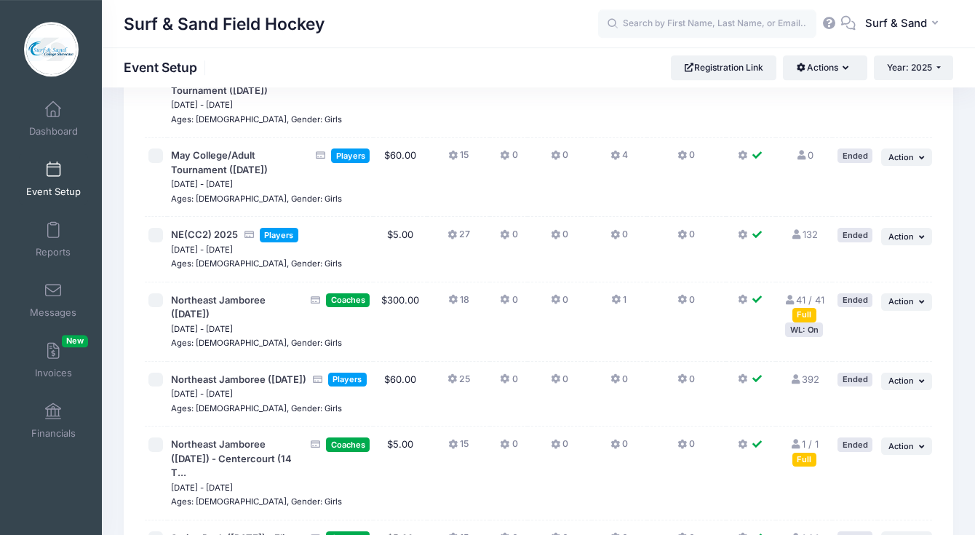 This screenshot has width=975, height=535. What do you see at coordinates (618, 303) in the screenshot?
I see `button: 1` at bounding box center [618, 303].